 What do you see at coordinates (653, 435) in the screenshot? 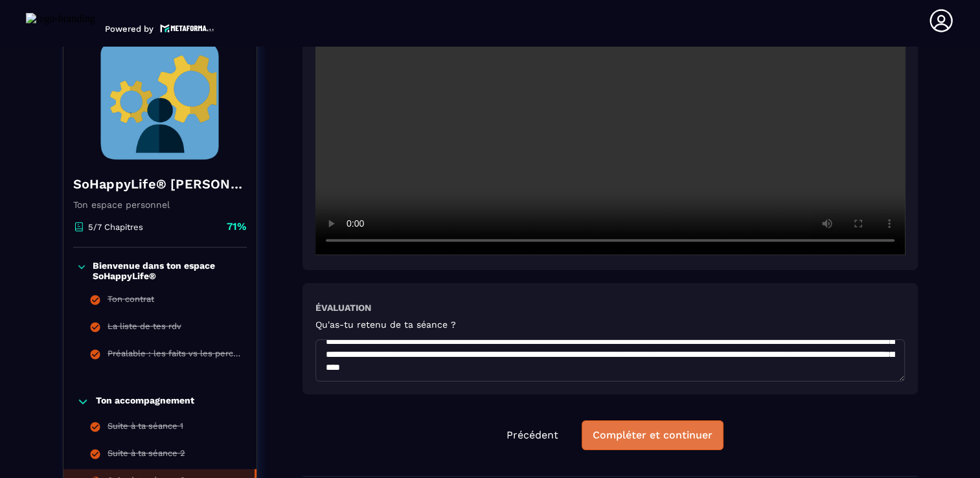
I see `button: Compléter et continuer` at bounding box center [653, 435].